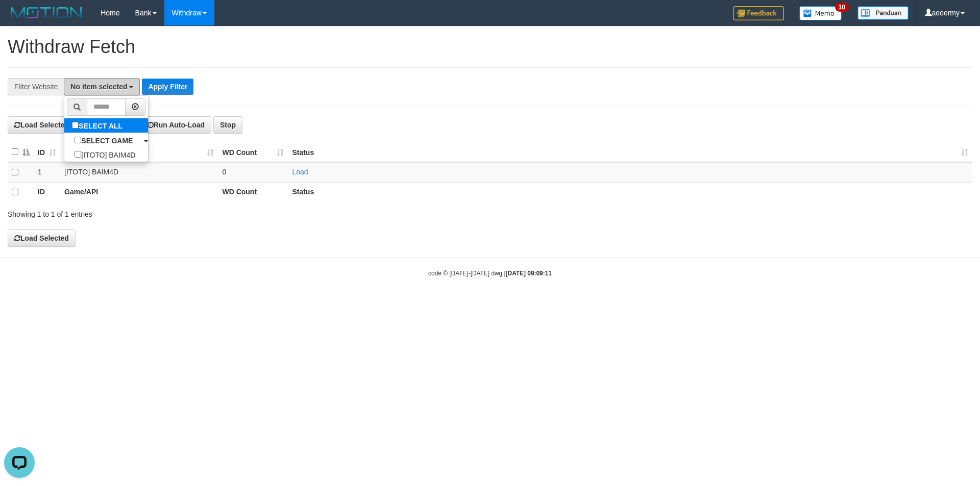 This screenshot has height=486, width=980. What do you see at coordinates (19, 19) in the screenshot?
I see `button: Open LiveChat chat widget` at bounding box center [19, 19].